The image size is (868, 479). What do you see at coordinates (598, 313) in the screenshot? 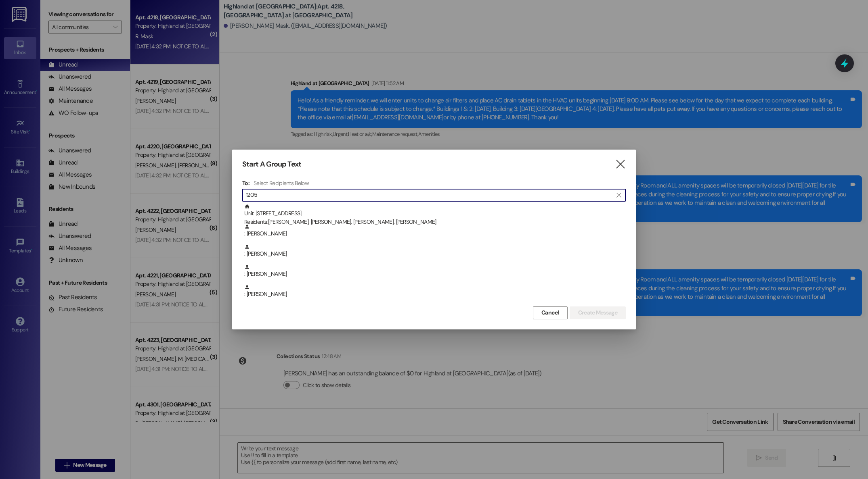
I see `button: Create Message` at bounding box center [598, 313].